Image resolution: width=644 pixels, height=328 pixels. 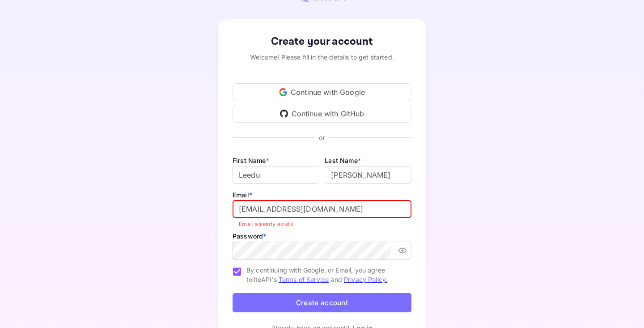 I want to click on input: johndoe@gmail.com, so click(x=322, y=209).